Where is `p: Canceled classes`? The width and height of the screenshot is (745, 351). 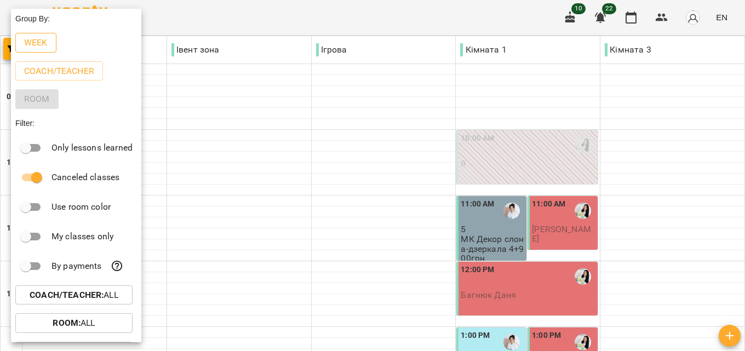
p: Canceled classes is located at coordinates (85, 178).